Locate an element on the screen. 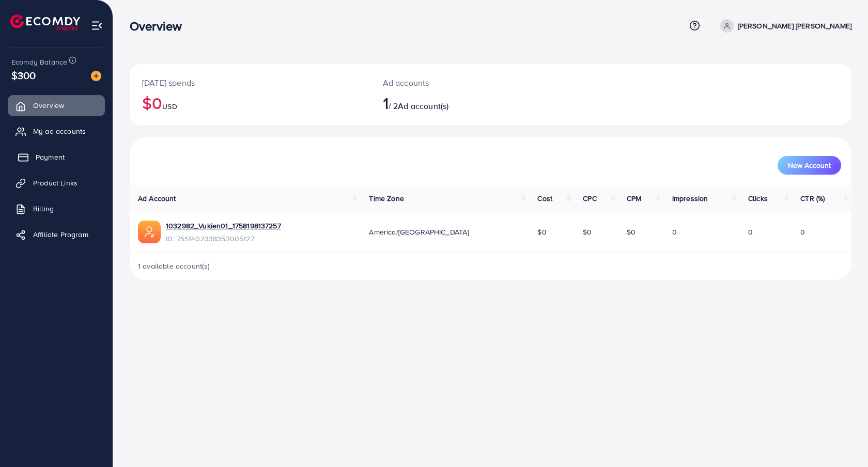  span: Impression is located at coordinates (690, 198).